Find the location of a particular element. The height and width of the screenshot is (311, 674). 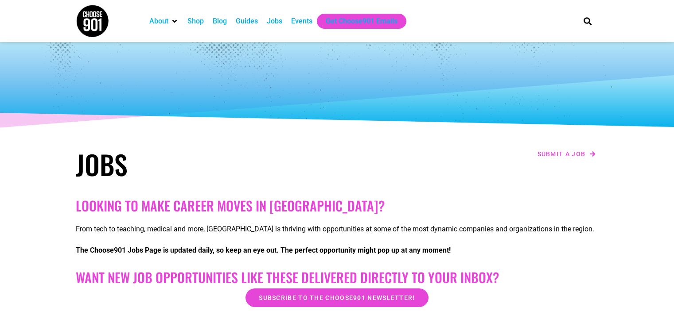

div: Guides is located at coordinates (247, 21).